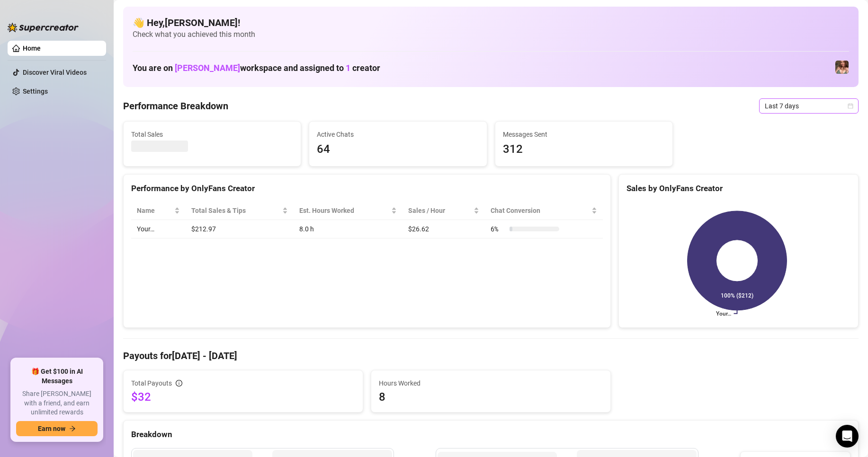  I want to click on span: Earn now, so click(52, 428).